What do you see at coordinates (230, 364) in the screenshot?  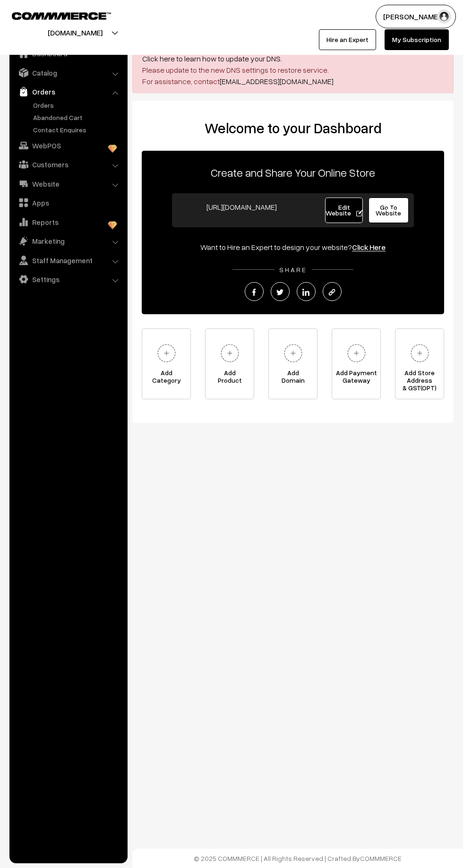 I see `a: AddProduct` at bounding box center [230, 364].